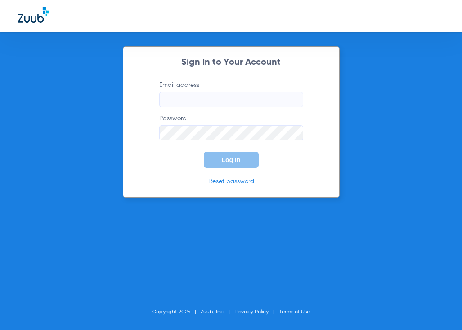 This screenshot has height=330, width=462. Describe the element at coordinates (231, 94) in the screenshot. I see `label: Email address` at that location.